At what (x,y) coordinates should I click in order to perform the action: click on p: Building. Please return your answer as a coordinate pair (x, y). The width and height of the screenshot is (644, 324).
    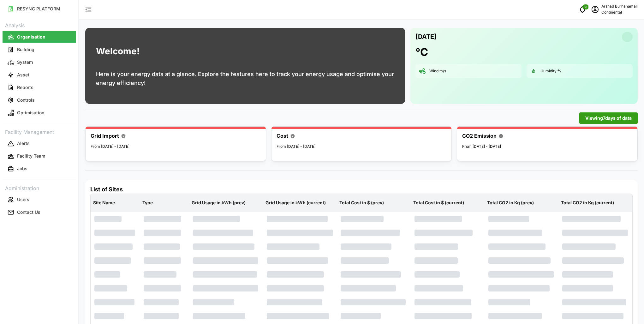
    Looking at the image, I should click on (26, 50).